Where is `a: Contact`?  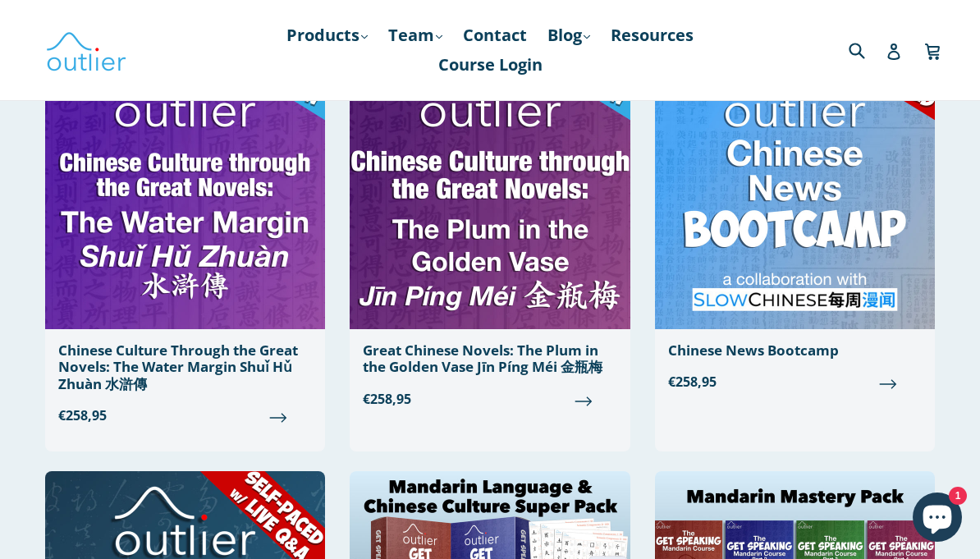 a: Contact is located at coordinates (495, 35).